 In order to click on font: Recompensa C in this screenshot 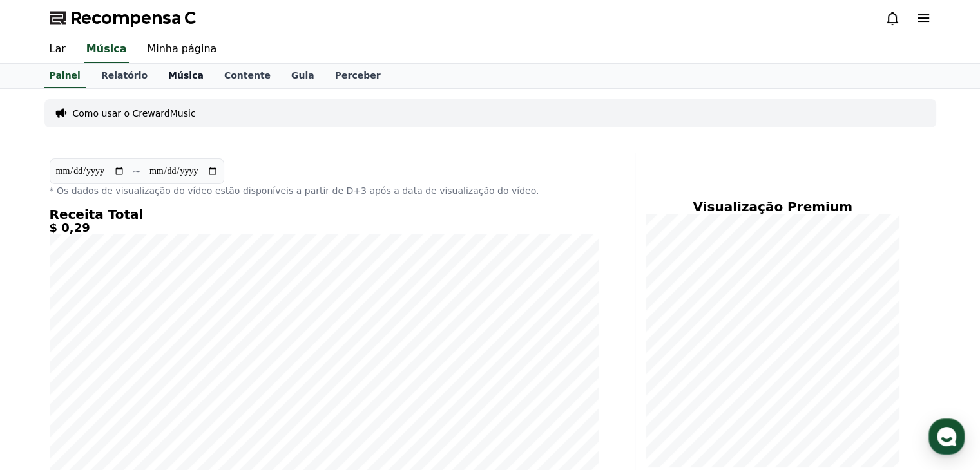, I will do `click(133, 18)`.